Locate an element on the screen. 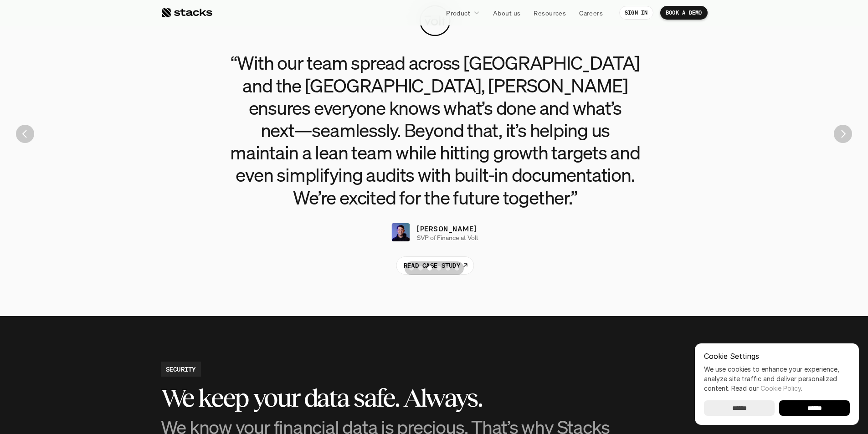 Image resolution: width=868 pixels, height=434 pixels. button: Scroll to page 1 is located at coordinates (410, 268).